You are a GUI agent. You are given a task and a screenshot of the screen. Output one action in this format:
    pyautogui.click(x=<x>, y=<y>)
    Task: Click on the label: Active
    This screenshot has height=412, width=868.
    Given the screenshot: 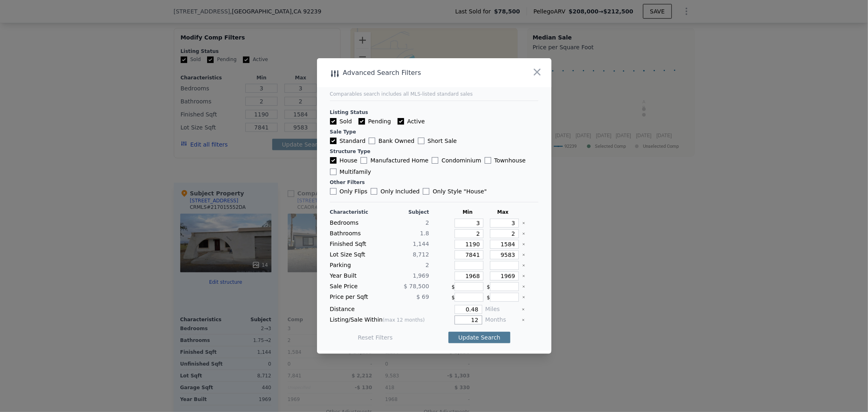 What is the action you would take?
    pyautogui.click(x=411, y=121)
    